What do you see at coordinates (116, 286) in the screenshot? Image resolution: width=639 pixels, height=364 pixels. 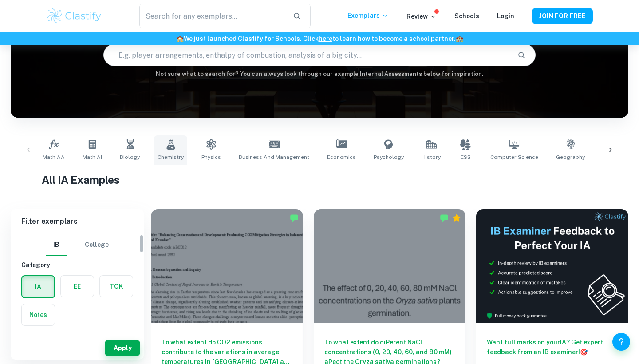 I see `button: TOK` at bounding box center [116, 286].